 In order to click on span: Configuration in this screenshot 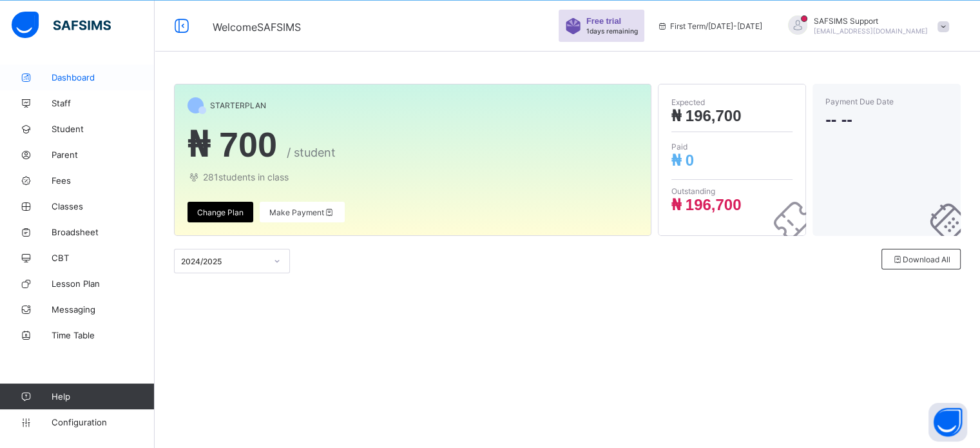, I will do `click(102, 422)`.